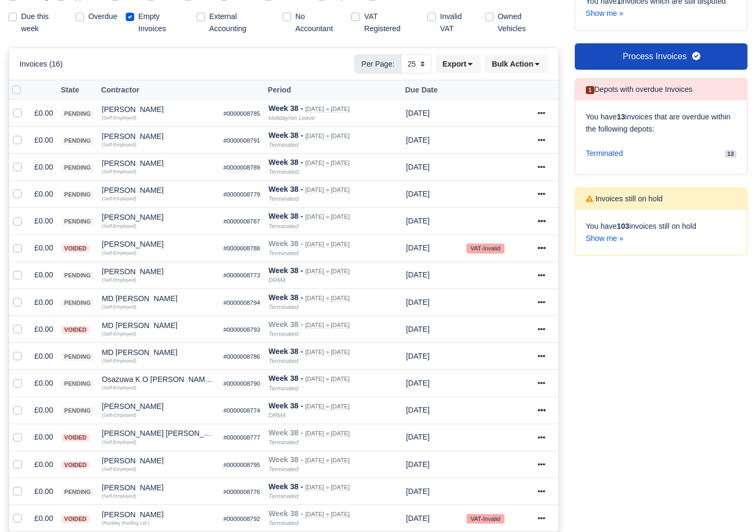  I want to click on span: 13, so click(731, 153).